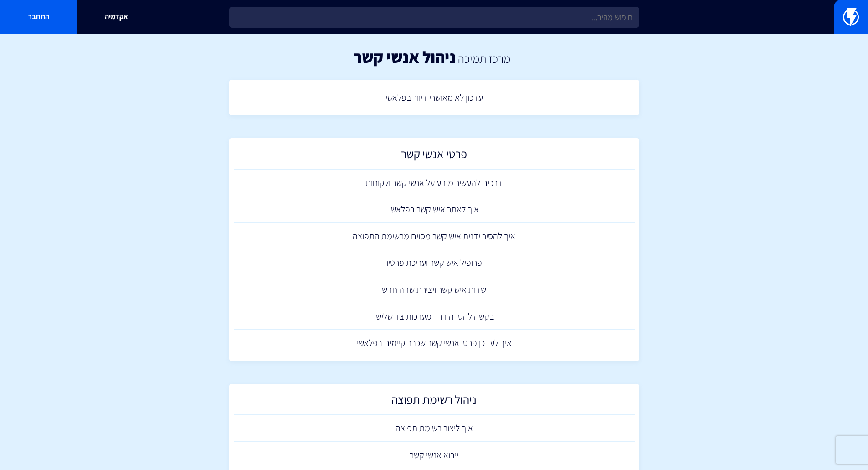 The image size is (868, 470). I want to click on a: פרופיל איש קשר ועריכת פרטיו, so click(434, 263).